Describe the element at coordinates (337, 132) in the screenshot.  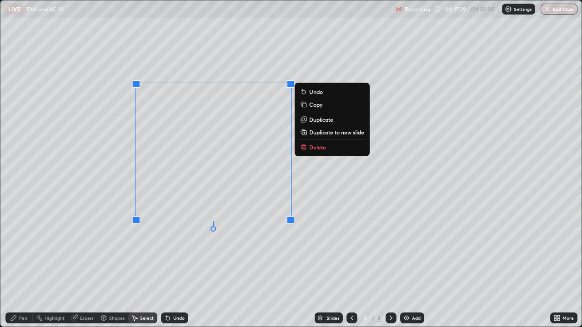
I see `p: Duplicate to new slide` at that location.